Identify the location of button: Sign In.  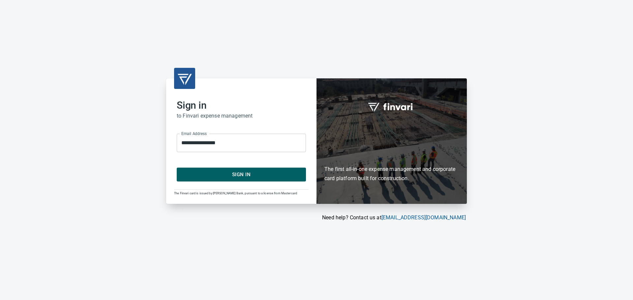
(241, 175).